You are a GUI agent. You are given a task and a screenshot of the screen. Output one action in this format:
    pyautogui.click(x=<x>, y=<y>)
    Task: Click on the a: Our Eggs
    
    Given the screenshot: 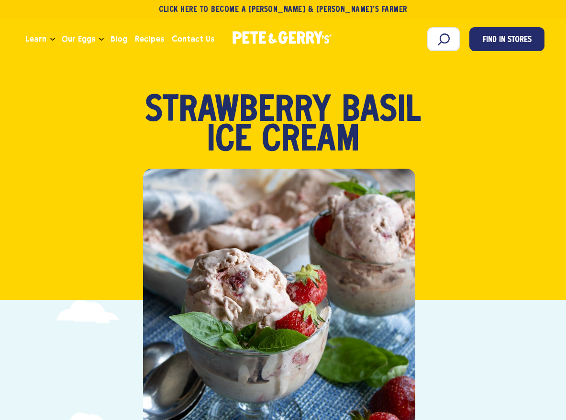 What is the action you would take?
    pyautogui.click(x=78, y=39)
    